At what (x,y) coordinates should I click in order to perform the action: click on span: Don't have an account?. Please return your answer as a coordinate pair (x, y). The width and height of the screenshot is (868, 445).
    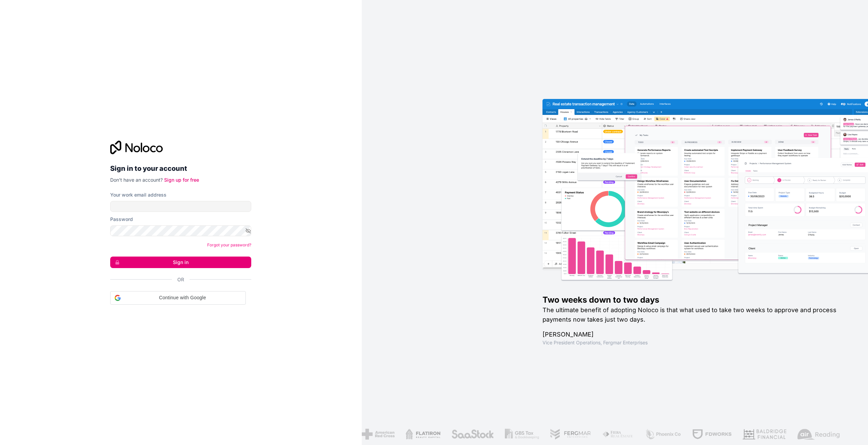
    Looking at the image, I should click on (136, 179).